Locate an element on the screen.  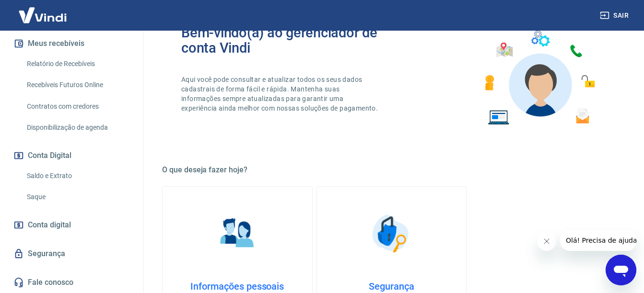
img: Imagem de um avatar masculino com diversos icones exemplificando as funcionalidades do gerenciado... is located at coordinates (539, 78).